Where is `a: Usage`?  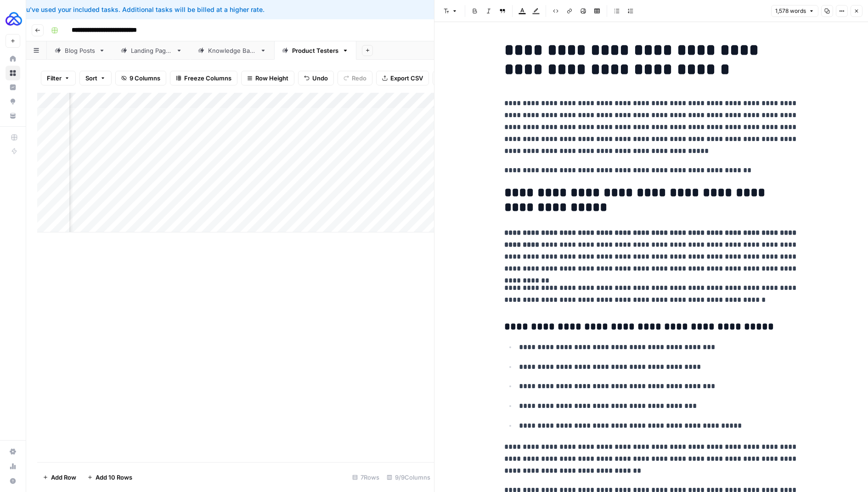
a: Usage is located at coordinates (13, 466).